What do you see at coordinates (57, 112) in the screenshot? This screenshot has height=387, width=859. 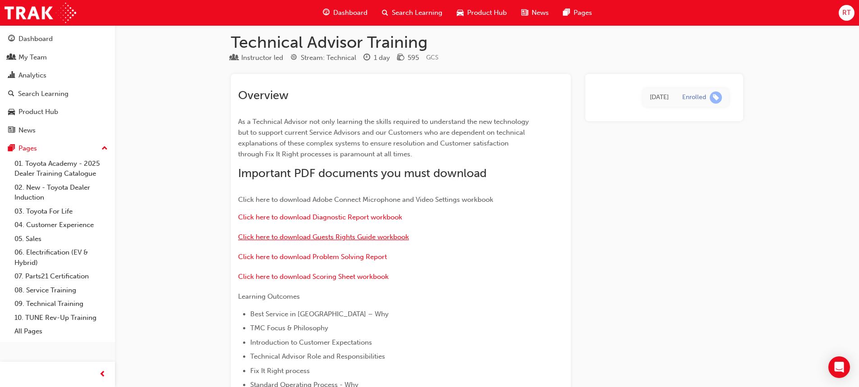 I see `a: Product Hub` at bounding box center [57, 112].